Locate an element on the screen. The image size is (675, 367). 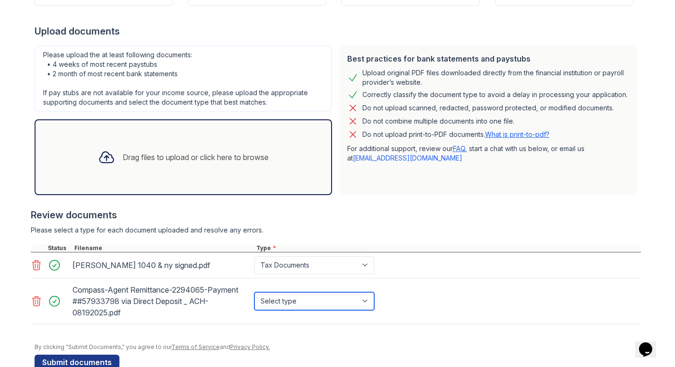
div: Compass-Agent Remittance-2294065-Payment ##57933798 via Direct Deposit _ ACH-08192025.pdf is located at coordinates (162, 301).